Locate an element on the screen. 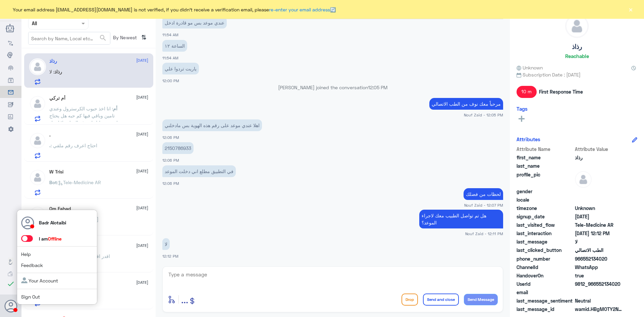 Image resolution: width=644 pixels, height=317 pixels. p: 13/8/2025, 12:12 PM is located at coordinates (166, 244).